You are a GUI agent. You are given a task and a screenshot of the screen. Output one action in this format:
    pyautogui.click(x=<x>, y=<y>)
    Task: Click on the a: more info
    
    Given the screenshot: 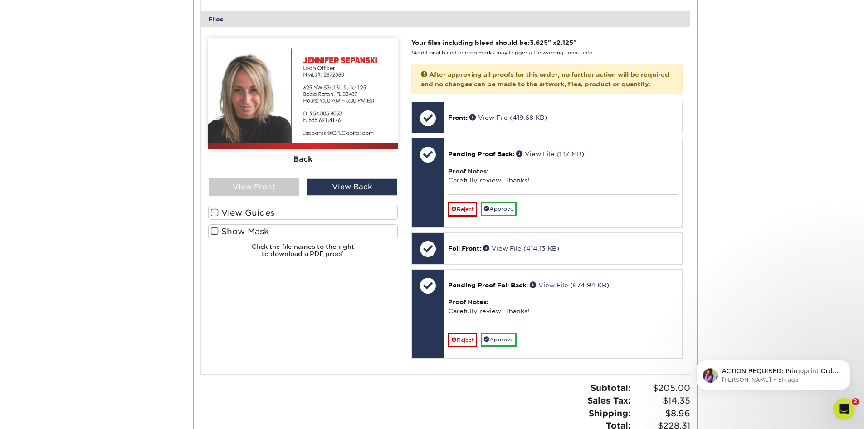 What is the action you would take?
    pyautogui.click(x=580, y=53)
    